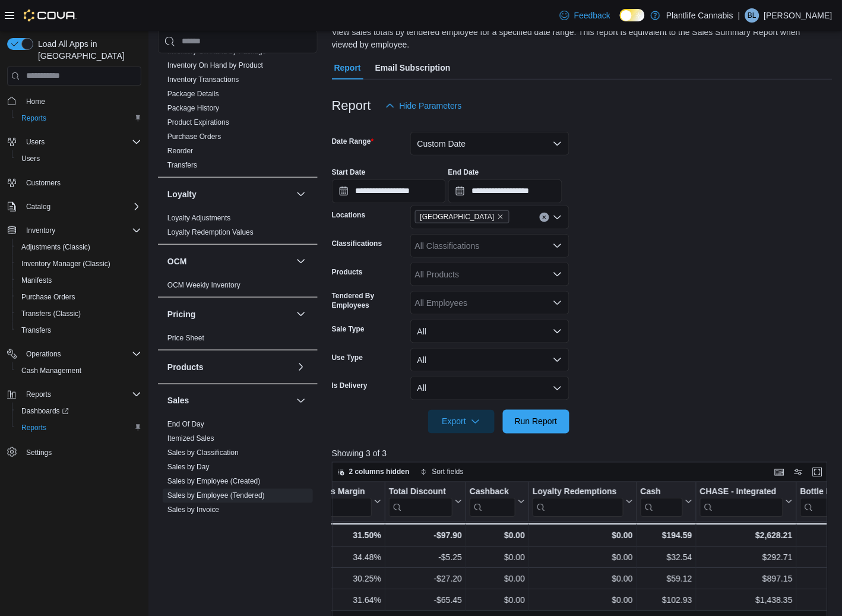 This screenshot has width=842, height=616. I want to click on a: Itemized Sales, so click(190, 439).